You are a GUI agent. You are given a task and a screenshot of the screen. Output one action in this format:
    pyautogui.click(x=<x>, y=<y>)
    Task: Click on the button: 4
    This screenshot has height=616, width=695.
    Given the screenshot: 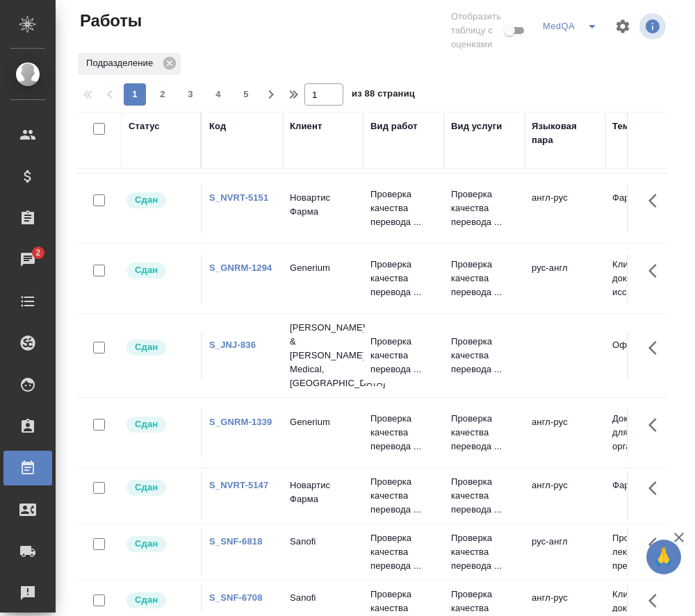 What is the action you would take?
    pyautogui.click(x=218, y=94)
    